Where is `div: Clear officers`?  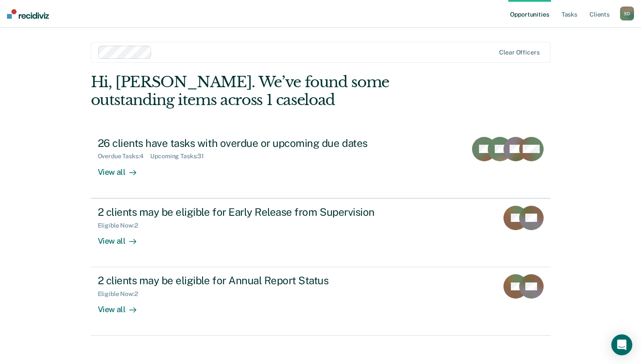
div: Clear officers is located at coordinates (519, 53).